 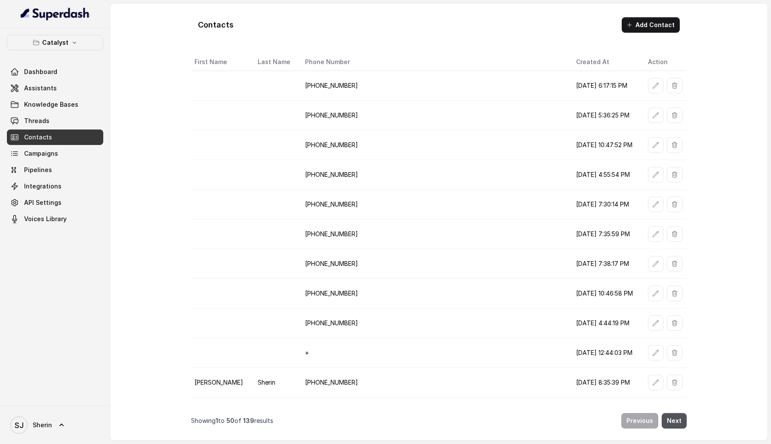 I want to click on span: Sherin, so click(x=42, y=425).